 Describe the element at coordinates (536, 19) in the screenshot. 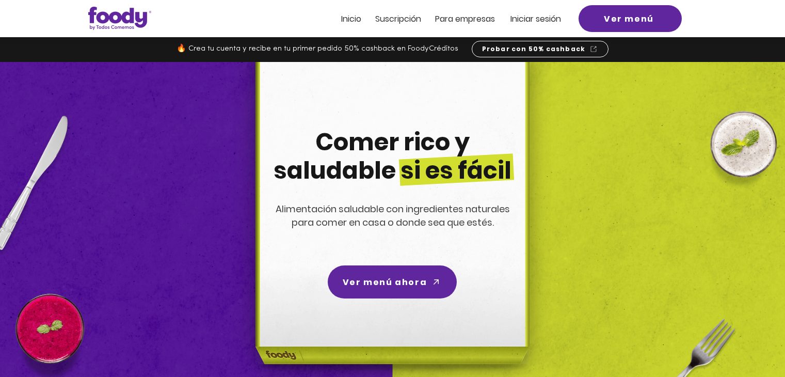

I see `span: Iniciar sesión` at that location.